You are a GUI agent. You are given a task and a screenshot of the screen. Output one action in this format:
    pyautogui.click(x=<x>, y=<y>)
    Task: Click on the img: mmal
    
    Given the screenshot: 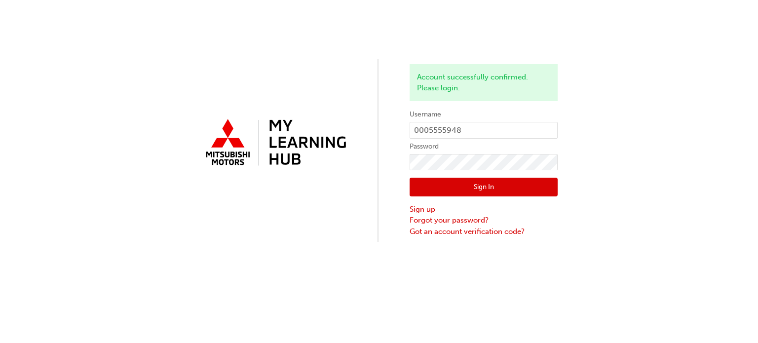 What is the action you would take?
    pyautogui.click(x=274, y=143)
    